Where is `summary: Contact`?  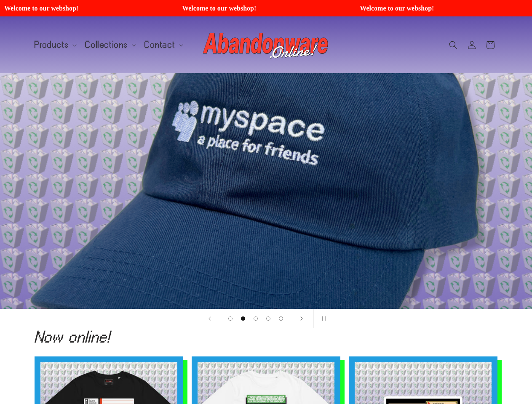
summary: Contact is located at coordinates (163, 45).